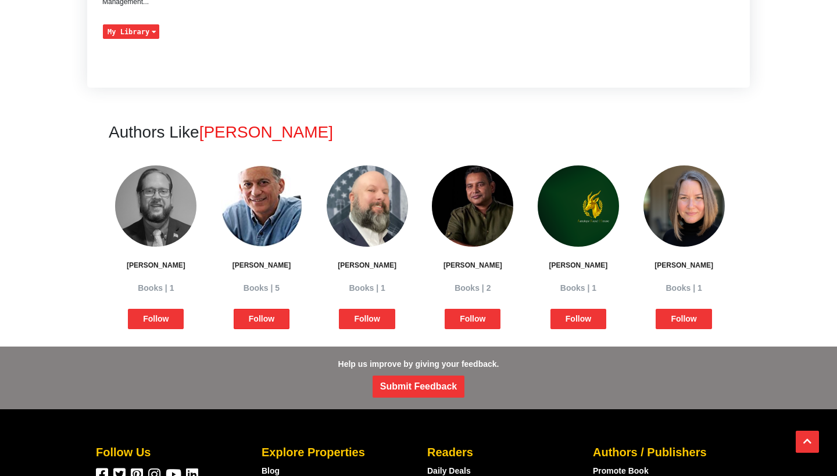 The height and width of the screenshot is (476, 837). I want to click on h2: Authors Like, so click(416, 132).